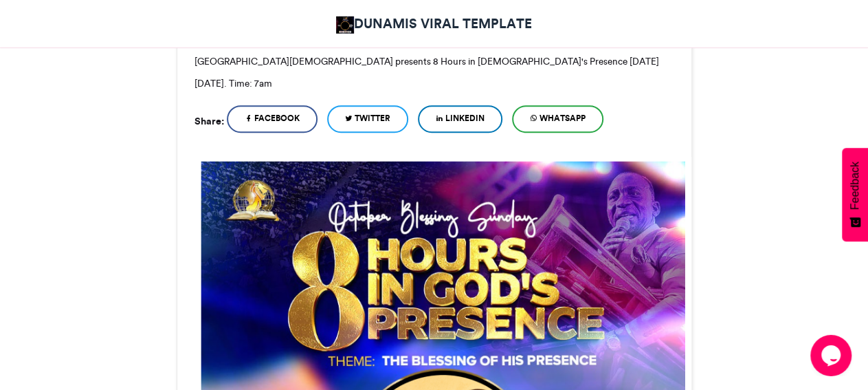  I want to click on span: Facebook, so click(277, 118).